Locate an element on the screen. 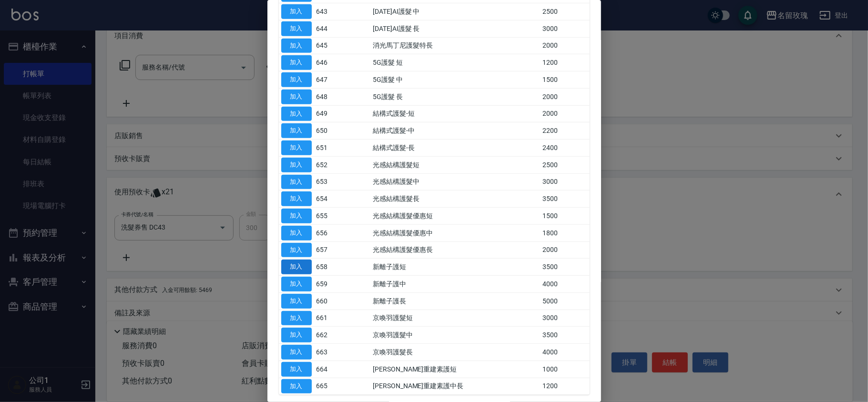 This screenshot has height=402, width=868. td: 5000 is located at coordinates (565, 301).